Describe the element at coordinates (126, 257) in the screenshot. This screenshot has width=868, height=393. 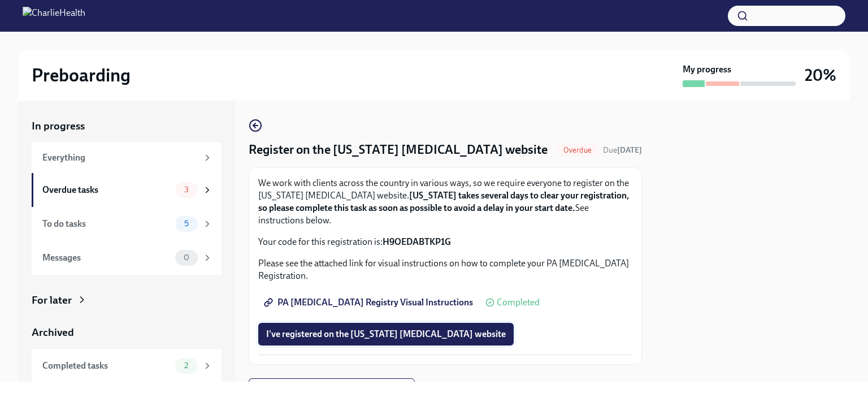
I see `a: Messages0` at that location.